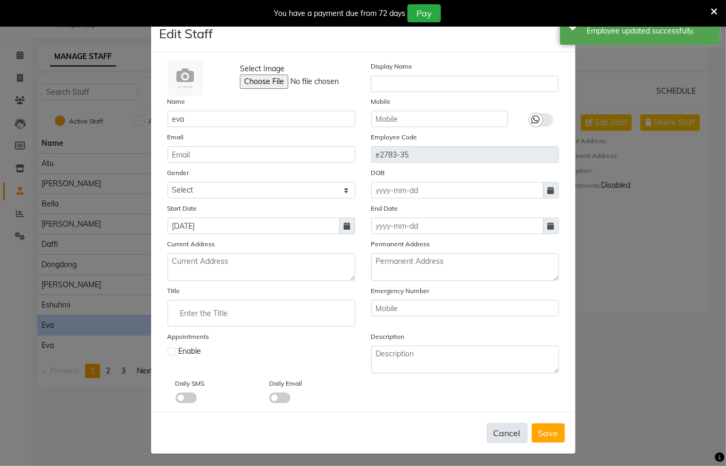 The width and height of the screenshot is (726, 466). I want to click on label: Employee Code, so click(394, 137).